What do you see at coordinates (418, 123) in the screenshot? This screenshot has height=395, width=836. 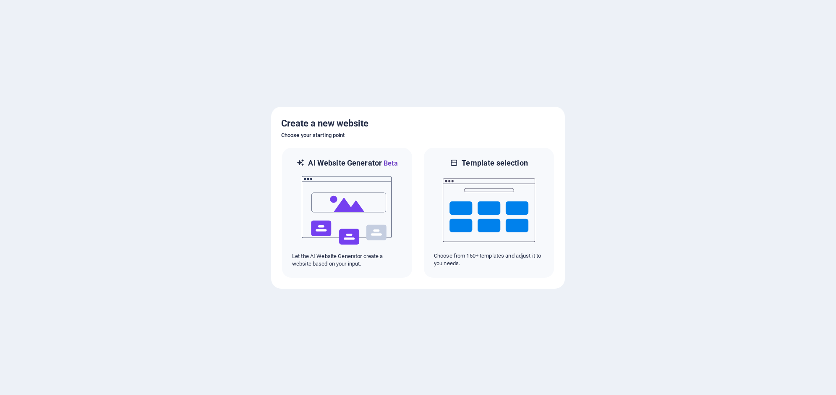 I see `h5: Create a new website` at bounding box center [418, 123].